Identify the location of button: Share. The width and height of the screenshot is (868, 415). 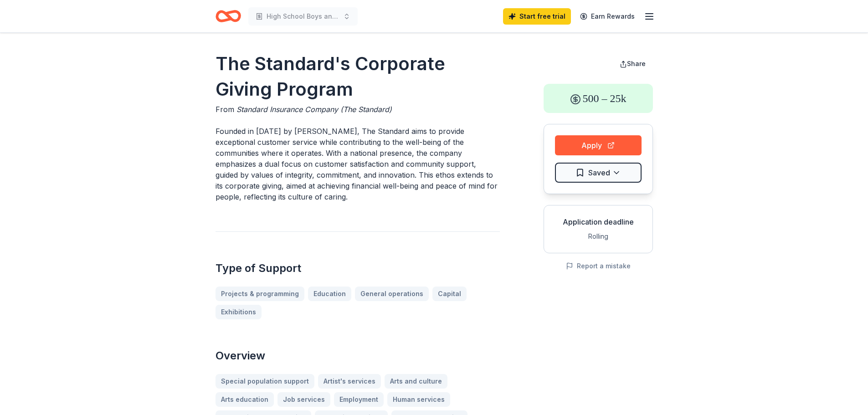
(632, 64).